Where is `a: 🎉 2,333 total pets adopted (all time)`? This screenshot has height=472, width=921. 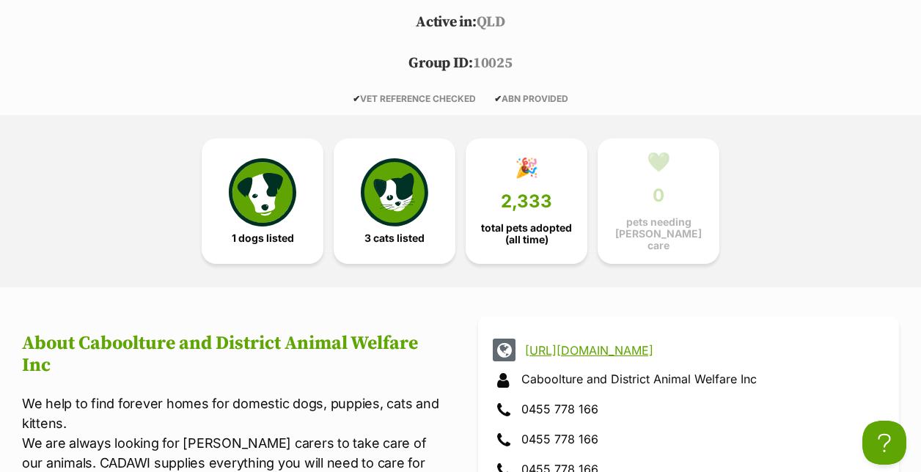
a: 🎉 2,333 total pets adopted (all time) is located at coordinates (527, 202).